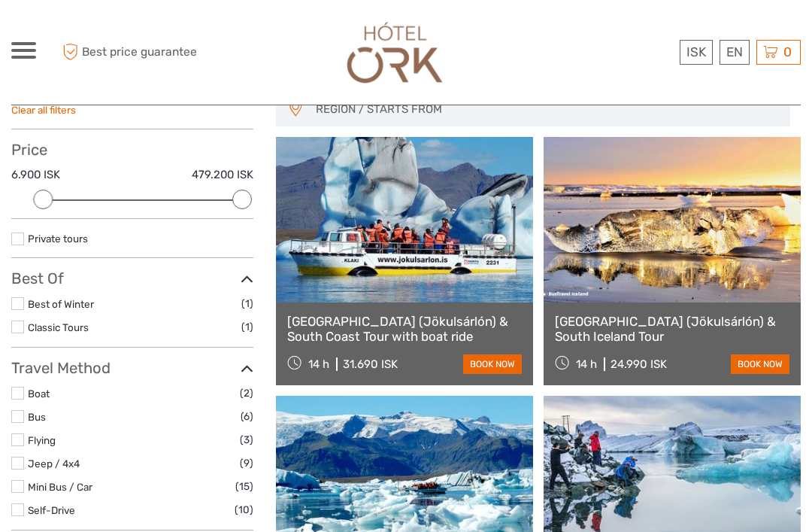 The image size is (812, 532). I want to click on a: Boat, so click(39, 394).